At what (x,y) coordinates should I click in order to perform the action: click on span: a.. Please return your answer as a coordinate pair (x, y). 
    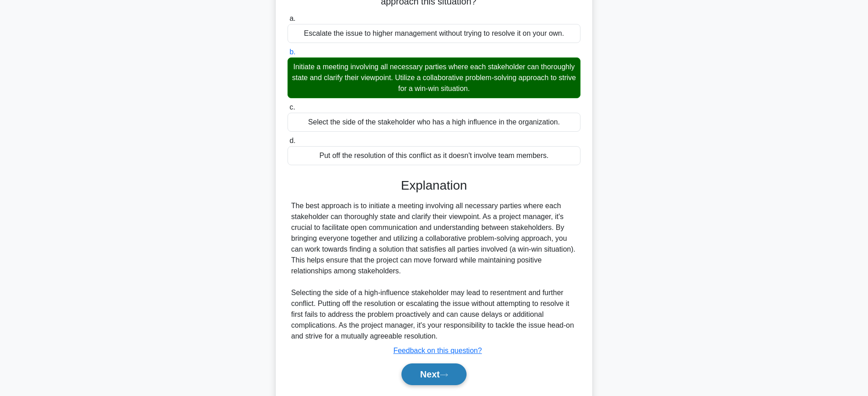
    Looking at the image, I should click on (292, 18).